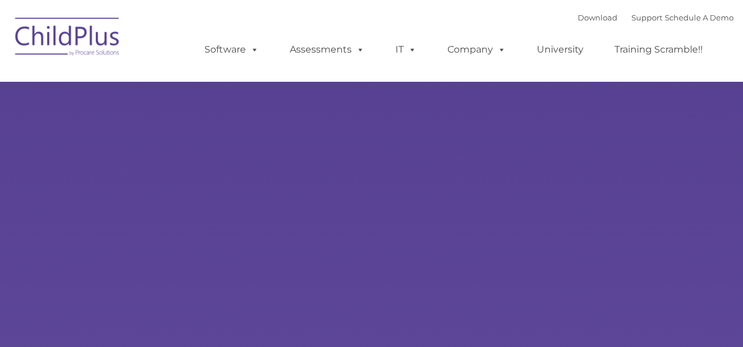 The height and width of the screenshot is (347, 743). I want to click on img: ChildPlus by Procare Solutions, so click(68, 39).